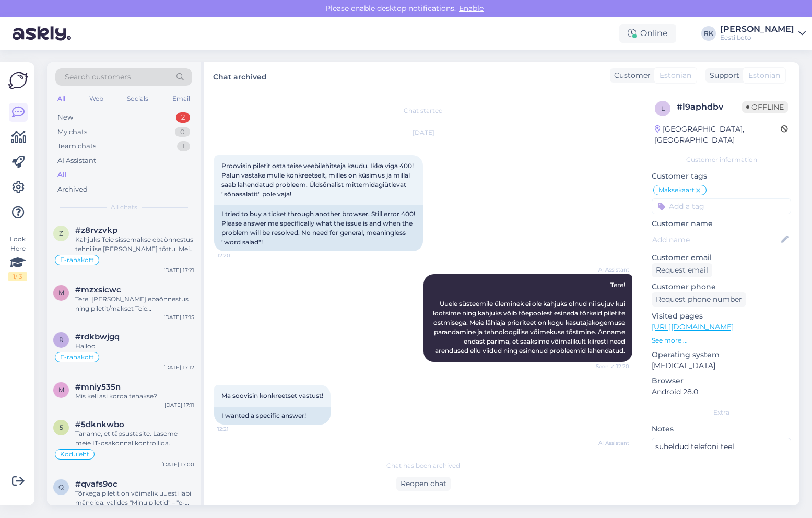  Describe the element at coordinates (715, 240) in the screenshot. I see `input: Add name` at that location.